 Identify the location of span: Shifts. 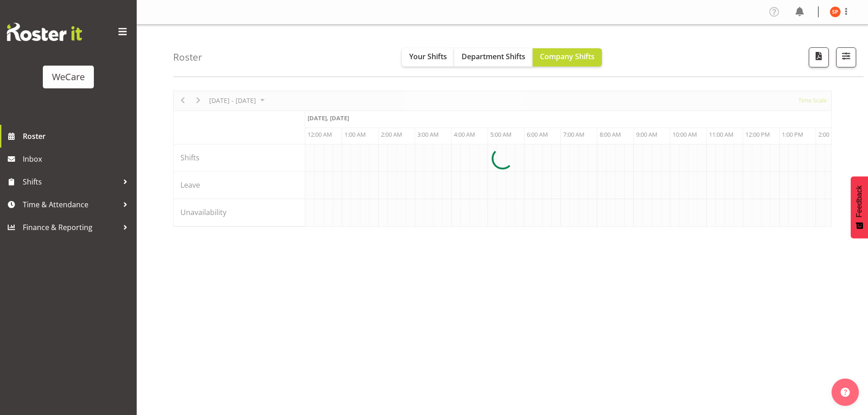
(70, 182).